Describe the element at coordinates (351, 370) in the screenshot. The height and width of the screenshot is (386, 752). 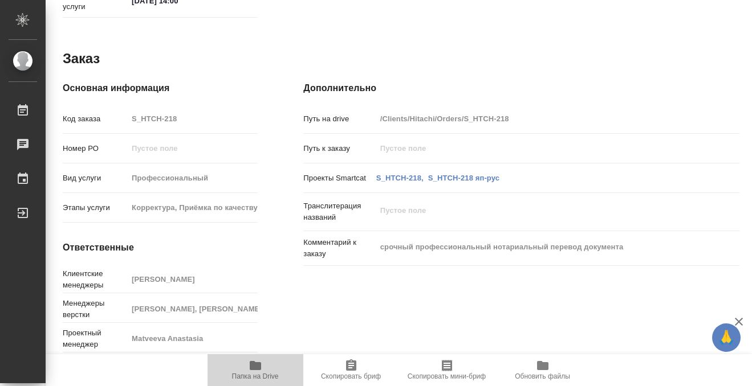
I see `button: Скопировать бриф` at that location.